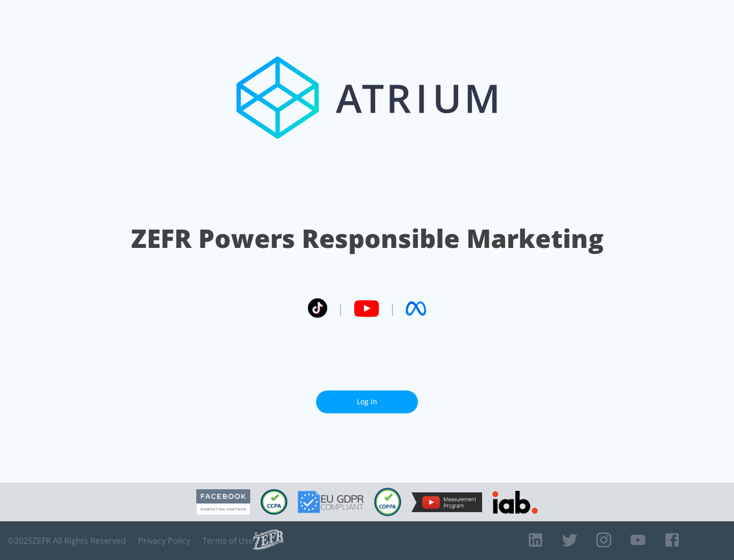 Image resolution: width=734 pixels, height=560 pixels. Describe the element at coordinates (164, 541) in the screenshot. I see `a: Privacy Policy` at that location.